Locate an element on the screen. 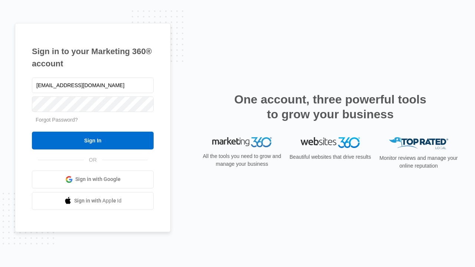 The width and height of the screenshot is (475, 267). p: All the tools you need to grow and manage your business is located at coordinates (242, 160).